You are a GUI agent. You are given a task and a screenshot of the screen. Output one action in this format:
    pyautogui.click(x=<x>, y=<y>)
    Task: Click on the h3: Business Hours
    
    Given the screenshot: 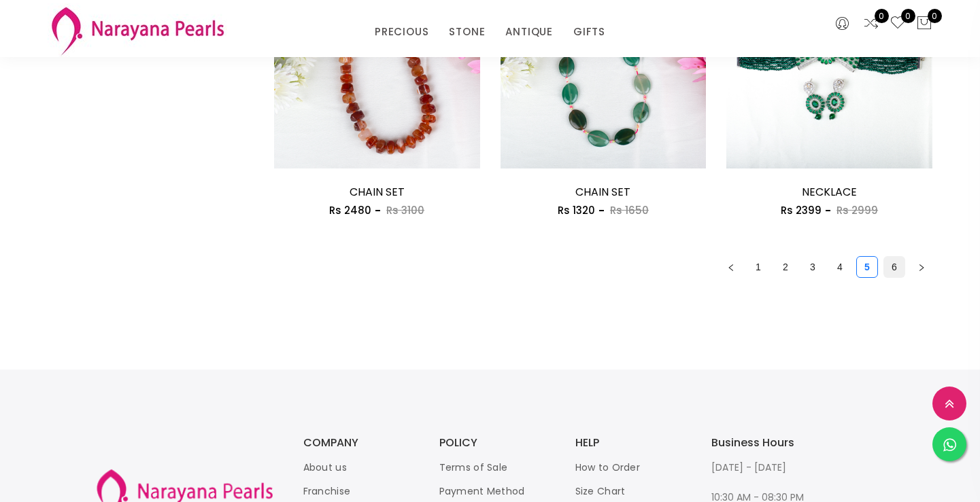 What is the action you would take?
    pyautogui.click(x=766, y=443)
    